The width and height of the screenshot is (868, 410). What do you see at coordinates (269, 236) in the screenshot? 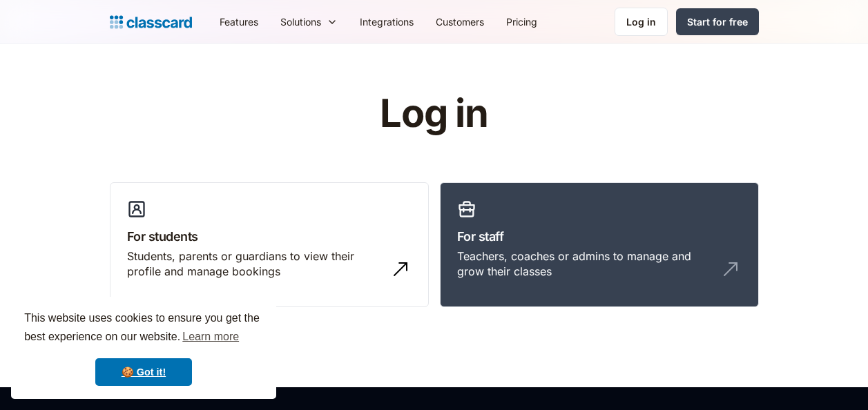
I see `h3: For students` at bounding box center [269, 236].